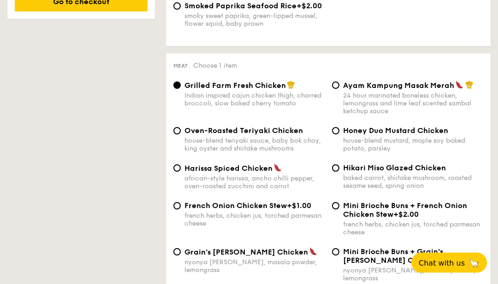 This screenshot has height=284, width=498. I want to click on span: Chat with us, so click(441, 263).